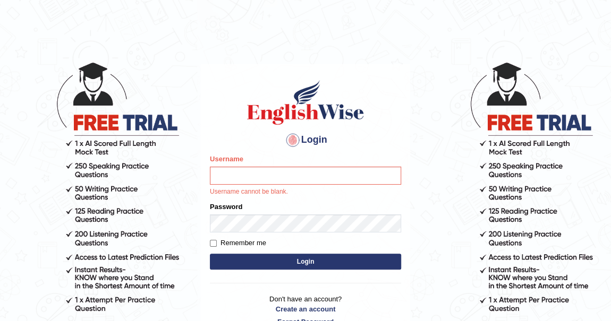  What do you see at coordinates (226, 207) in the screenshot?
I see `label: Password` at bounding box center [226, 207].